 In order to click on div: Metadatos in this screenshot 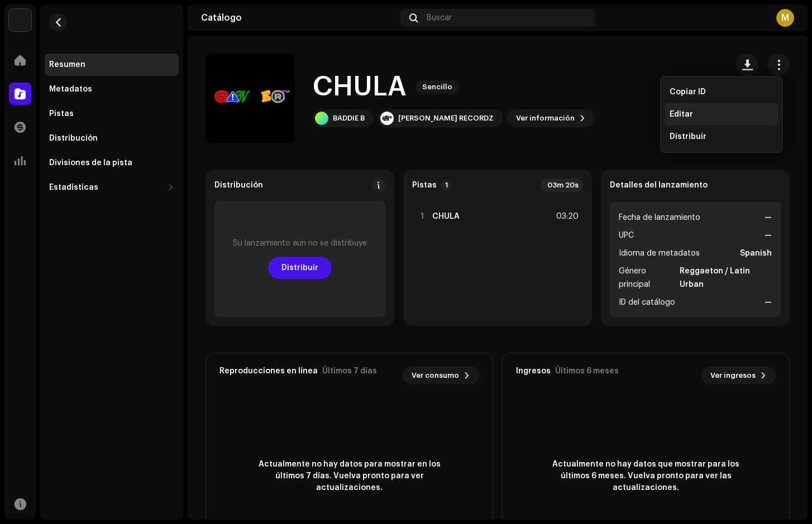, I will do `click(71, 89)`.